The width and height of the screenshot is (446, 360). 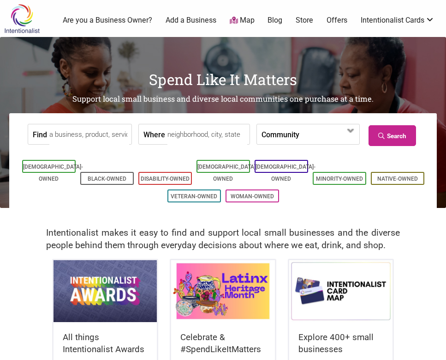 I want to click on h5: All things Intentionalist Awards, so click(x=105, y=343).